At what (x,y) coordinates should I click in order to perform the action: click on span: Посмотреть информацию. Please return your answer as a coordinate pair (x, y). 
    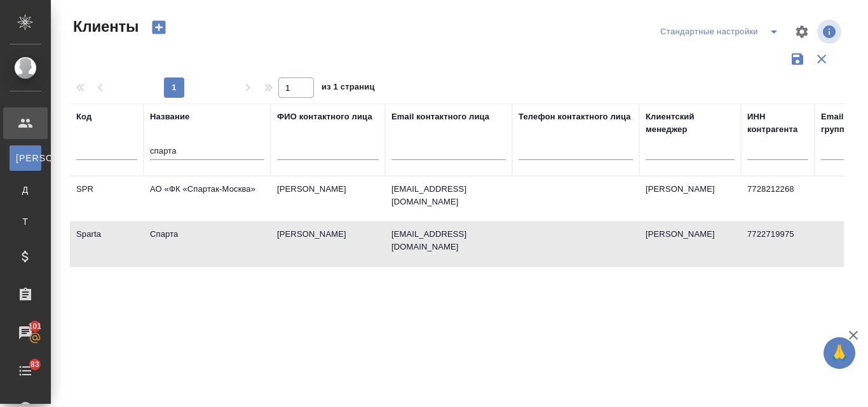
    Looking at the image, I should click on (831, 32).